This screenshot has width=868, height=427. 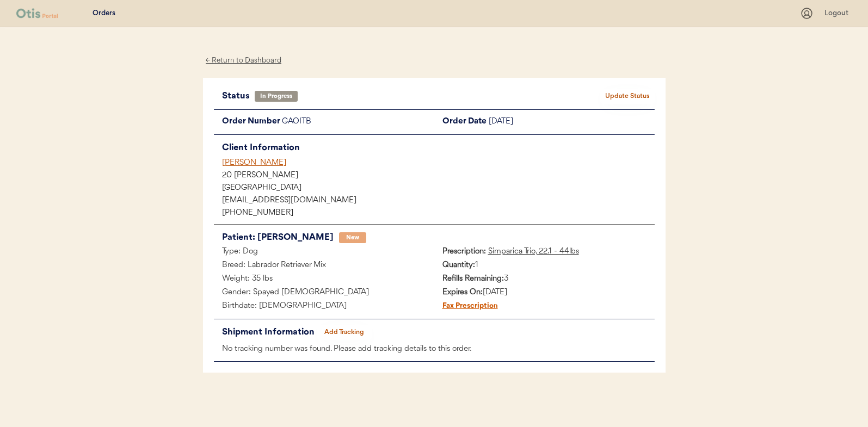 I want to click on button: Update Status, so click(x=628, y=96).